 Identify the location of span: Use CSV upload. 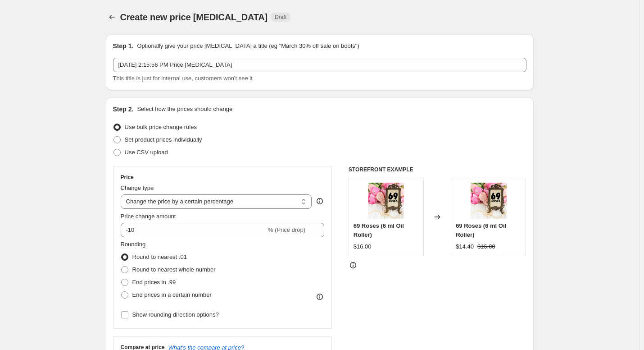
(147, 152).